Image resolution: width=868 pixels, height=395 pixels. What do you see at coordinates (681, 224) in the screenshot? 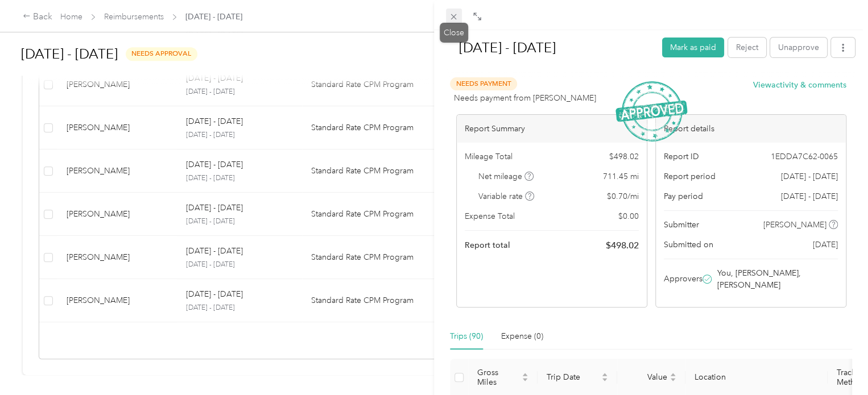
I see `span: Submitter` at bounding box center [681, 224].